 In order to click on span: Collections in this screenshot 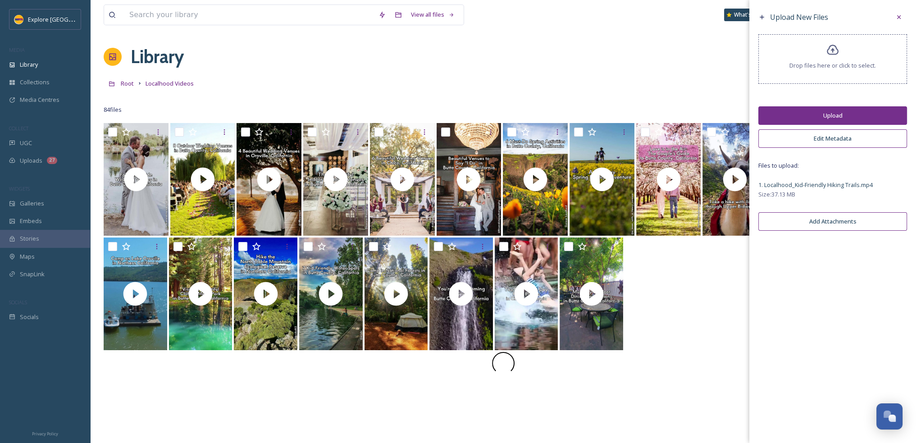, I will do `click(35, 82)`.